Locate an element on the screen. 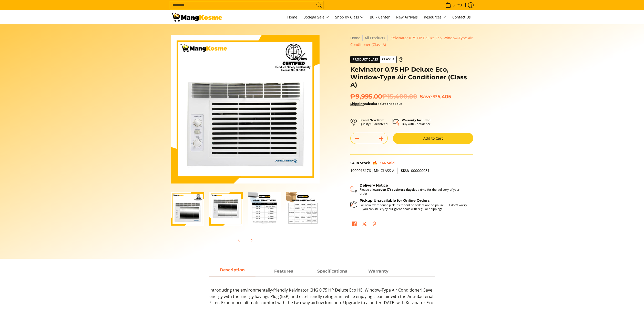 This screenshot has width=644, height=309. button: Subtract is located at coordinates (357, 139).